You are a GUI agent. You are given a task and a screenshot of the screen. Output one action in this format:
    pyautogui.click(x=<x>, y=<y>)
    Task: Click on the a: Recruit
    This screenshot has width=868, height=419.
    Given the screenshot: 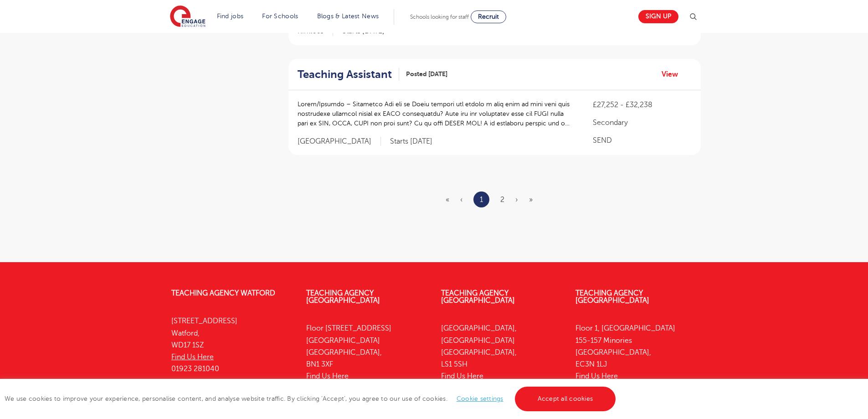 What is the action you would take?
    pyautogui.click(x=489, y=17)
    